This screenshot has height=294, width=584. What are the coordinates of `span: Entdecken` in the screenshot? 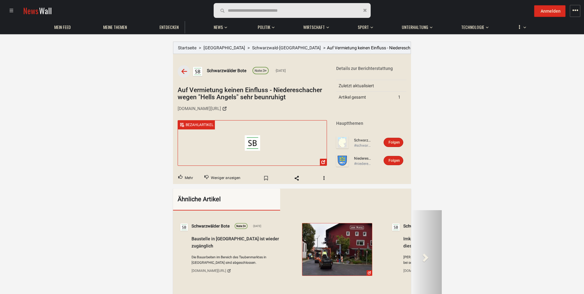 It's located at (169, 27).